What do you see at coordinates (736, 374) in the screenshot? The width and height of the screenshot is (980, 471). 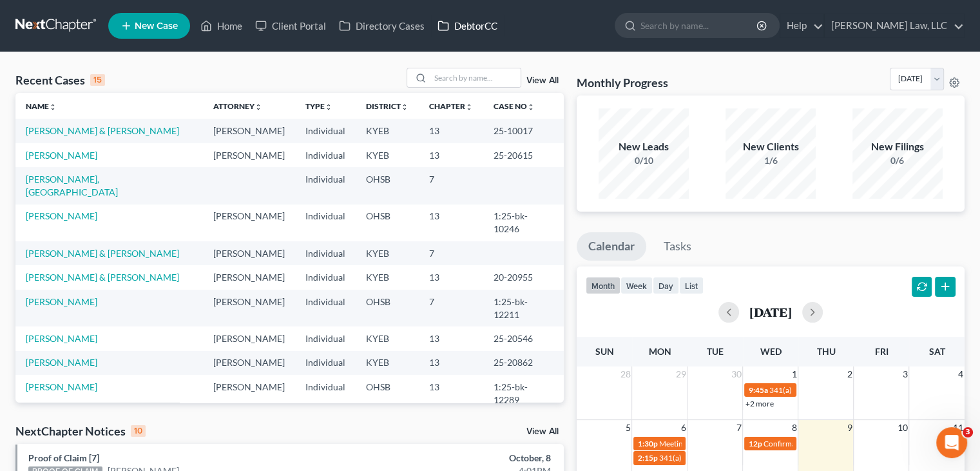 I see `span: 30` at bounding box center [736, 374].